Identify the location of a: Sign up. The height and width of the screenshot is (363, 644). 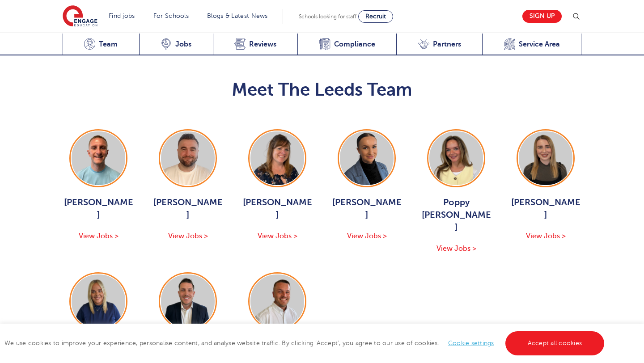
(542, 16).